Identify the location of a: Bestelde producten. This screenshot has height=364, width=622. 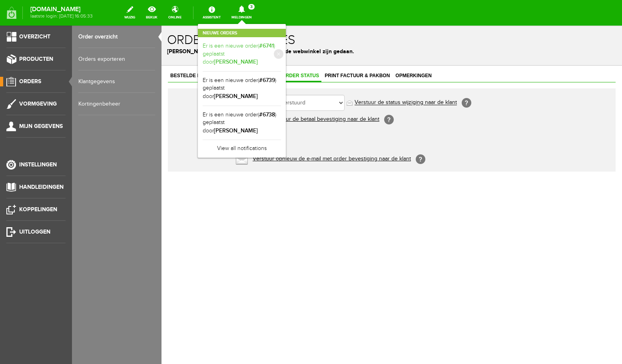
(37, 50).